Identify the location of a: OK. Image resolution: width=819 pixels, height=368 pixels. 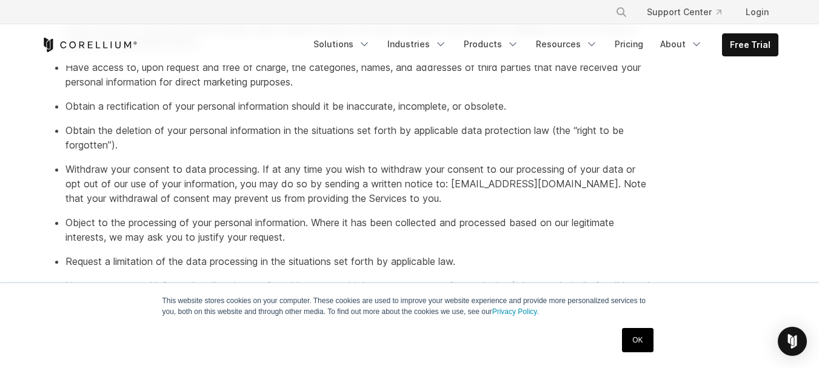
(637, 340).